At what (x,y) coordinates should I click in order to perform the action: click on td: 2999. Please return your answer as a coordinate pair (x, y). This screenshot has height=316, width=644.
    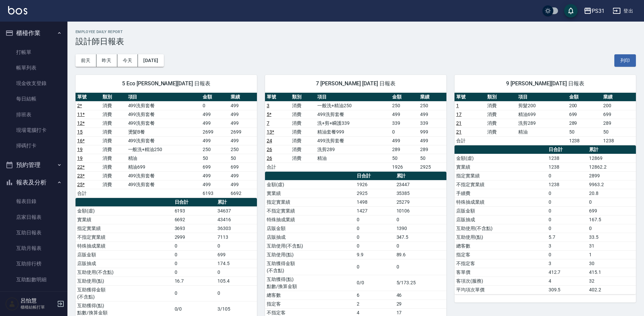
    Looking at the image, I should click on (194, 237).